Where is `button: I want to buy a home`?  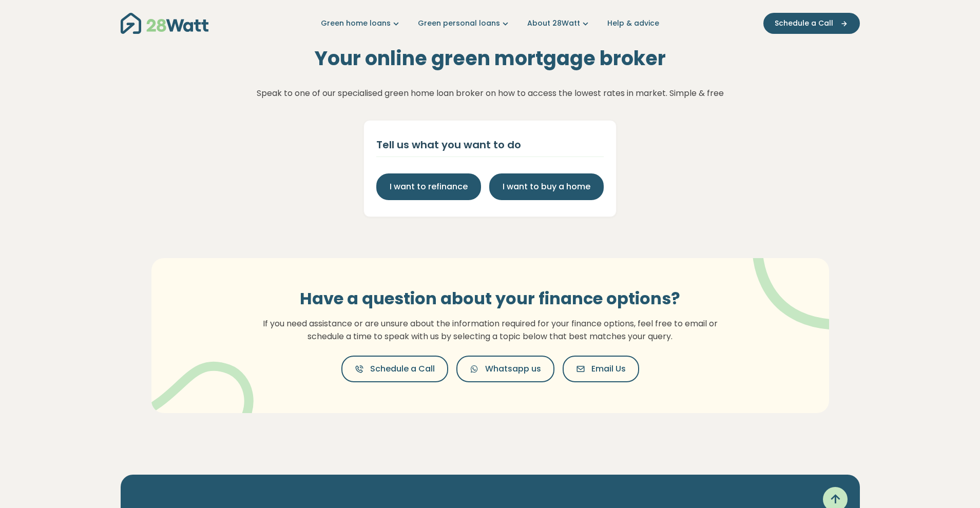
button: I want to buy a home is located at coordinates (546, 187).